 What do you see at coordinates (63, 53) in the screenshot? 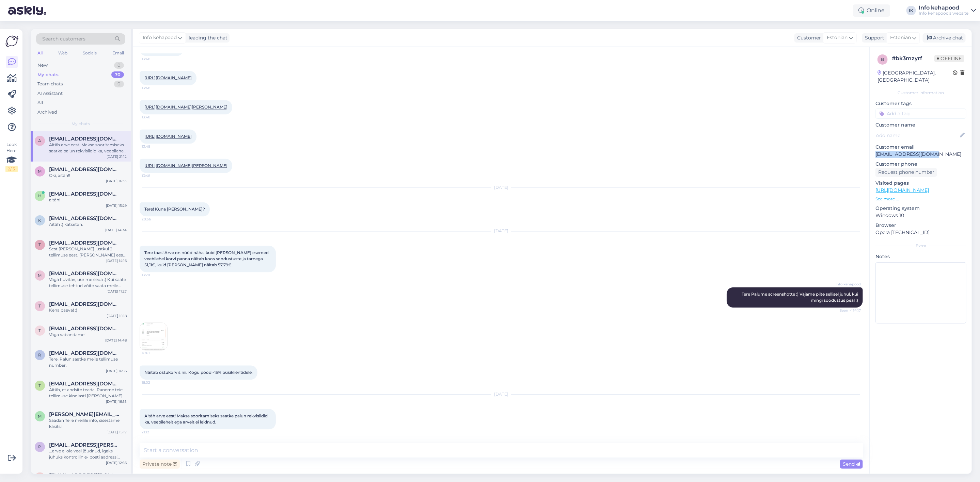
I see `div: Web` at bounding box center [63, 53].